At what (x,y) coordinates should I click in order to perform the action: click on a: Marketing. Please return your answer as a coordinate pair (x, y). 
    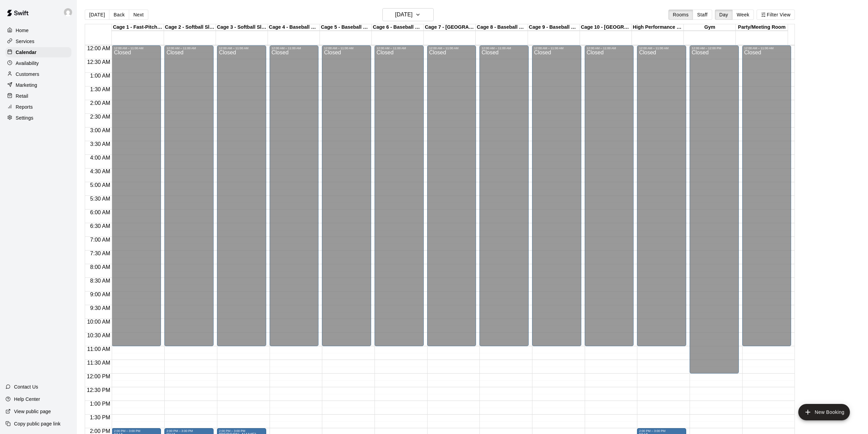
    Looking at the image, I should click on (39, 85).